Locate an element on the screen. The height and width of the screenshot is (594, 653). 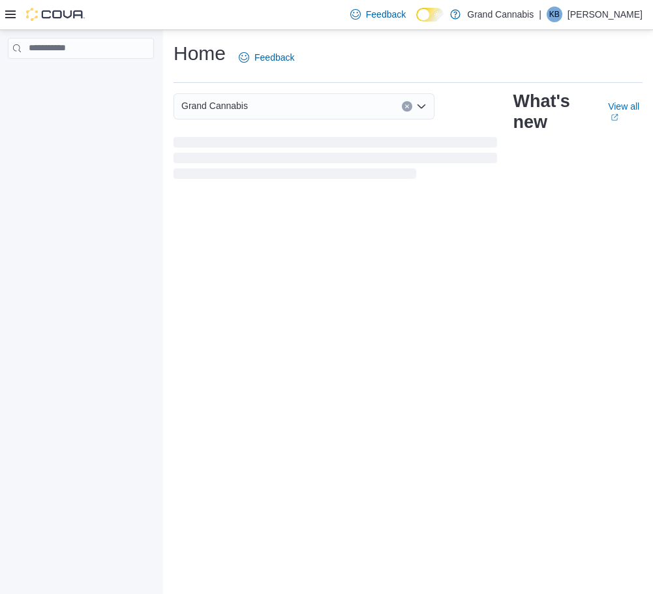
span: Loading is located at coordinates (335, 160).